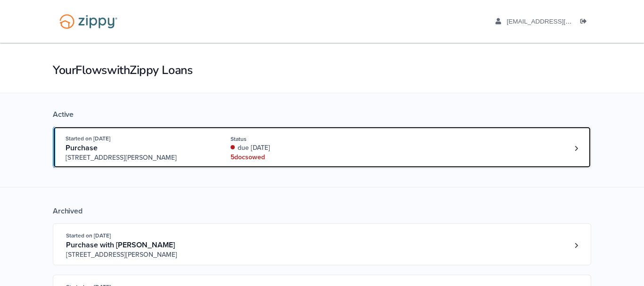  Describe the element at coordinates (322, 114) in the screenshot. I see `div: Active` at that location.